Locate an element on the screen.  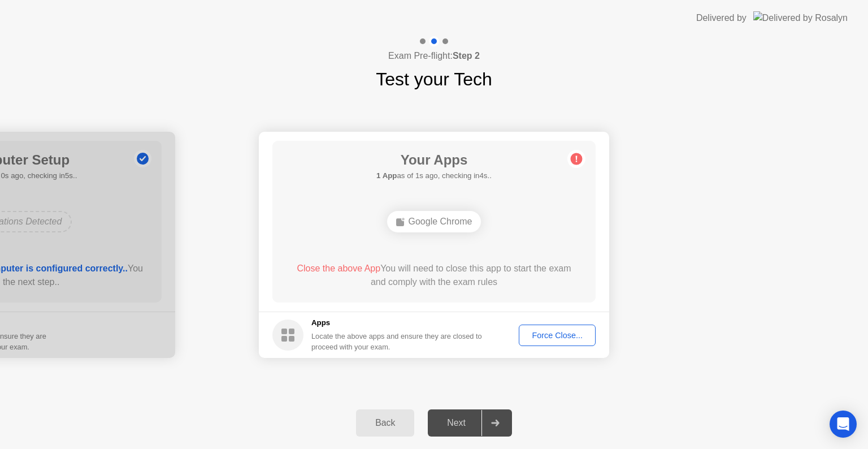
span: Close the above App is located at coordinates (338, 268).